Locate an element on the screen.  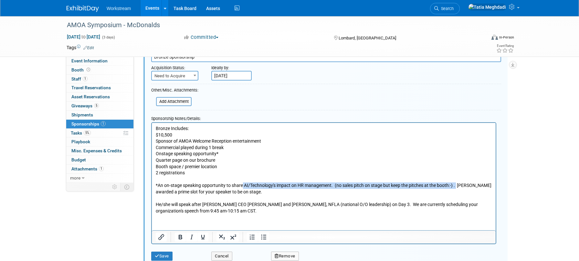
span: Giveaways is located at coordinates (85, 106).